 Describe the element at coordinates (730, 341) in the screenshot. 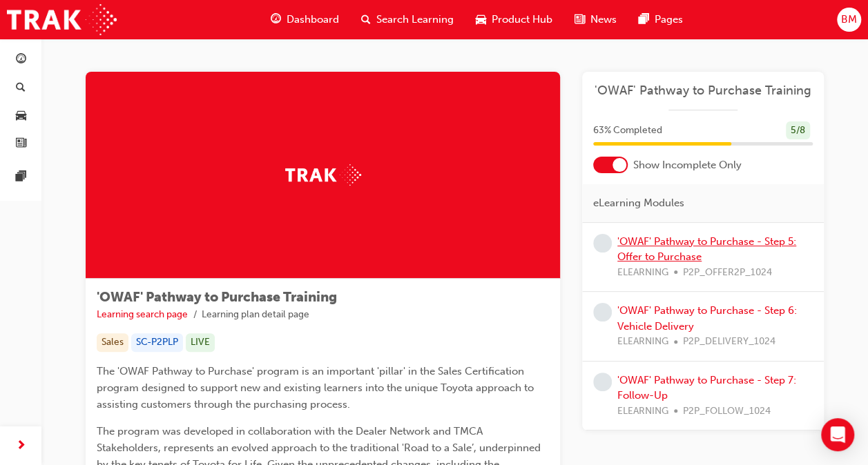

I see `span: P2P_DELIVERY_1024` at that location.